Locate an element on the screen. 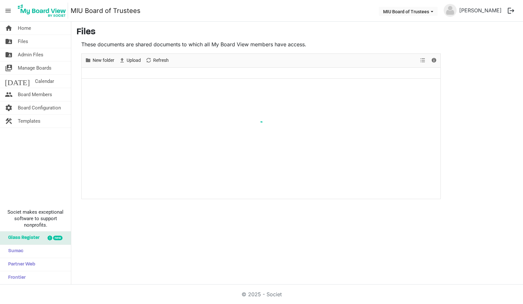  span: Manage Boards is located at coordinates (35, 68).